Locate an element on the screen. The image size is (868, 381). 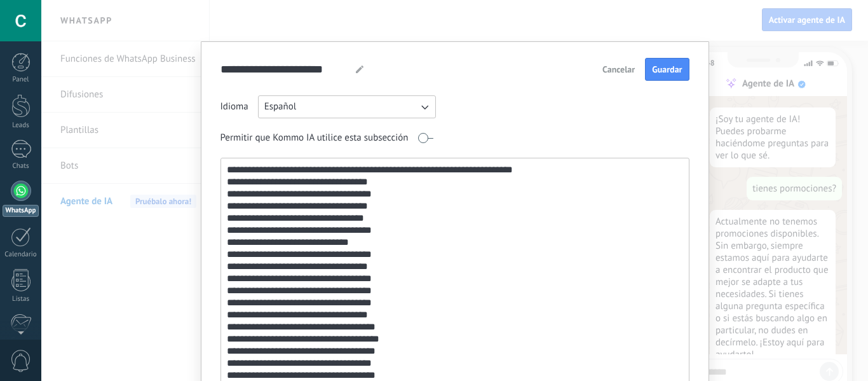
span: Guardar is located at coordinates (667, 69).